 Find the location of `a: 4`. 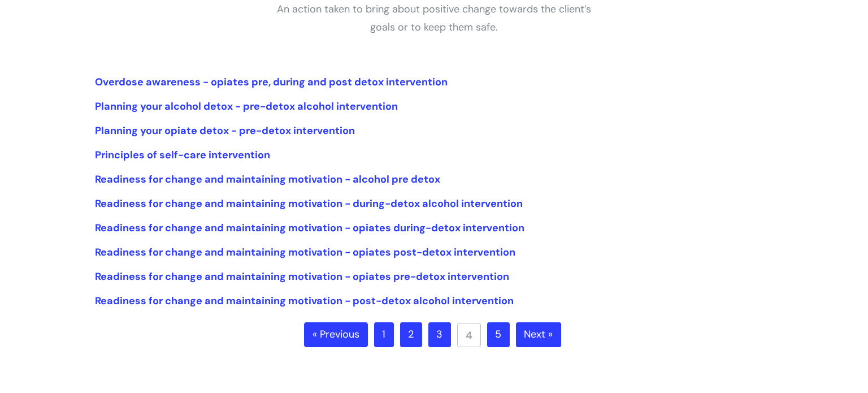

a: 4 is located at coordinates (470, 335).